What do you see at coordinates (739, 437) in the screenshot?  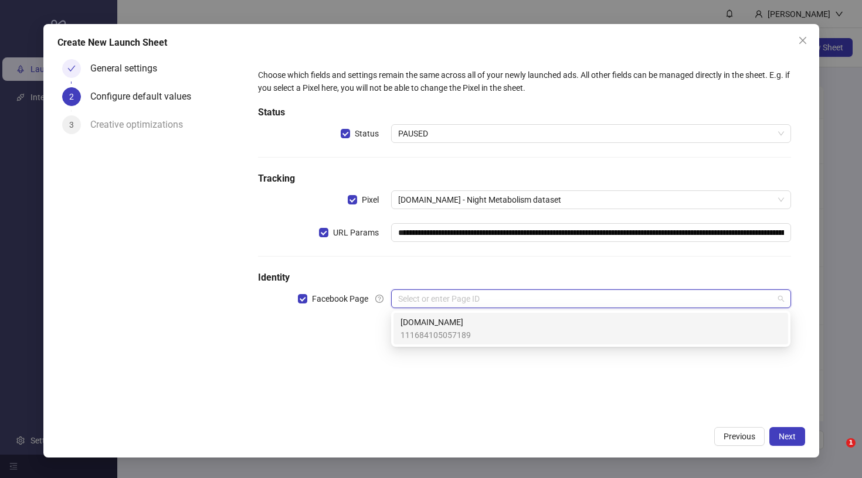 I see `span: Previous` at bounding box center [739, 437].